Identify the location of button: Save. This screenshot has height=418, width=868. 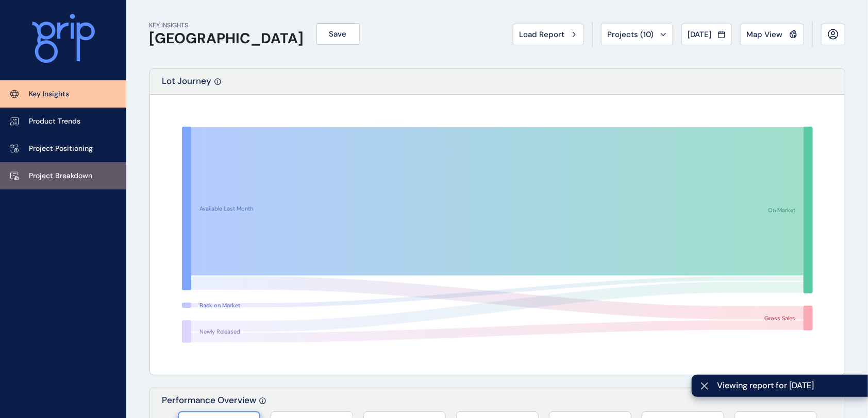
(338, 34).